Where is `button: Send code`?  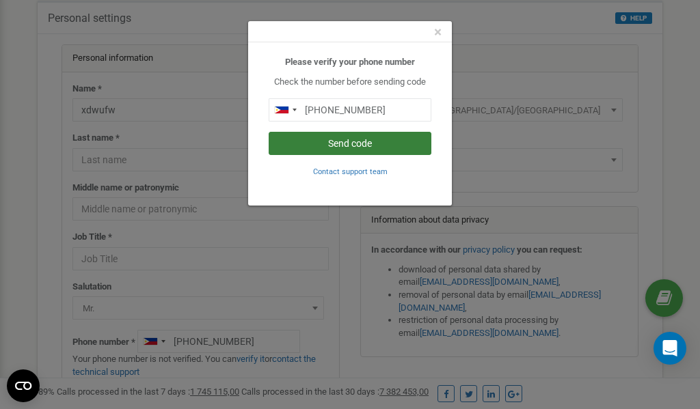 button: Send code is located at coordinates (350, 143).